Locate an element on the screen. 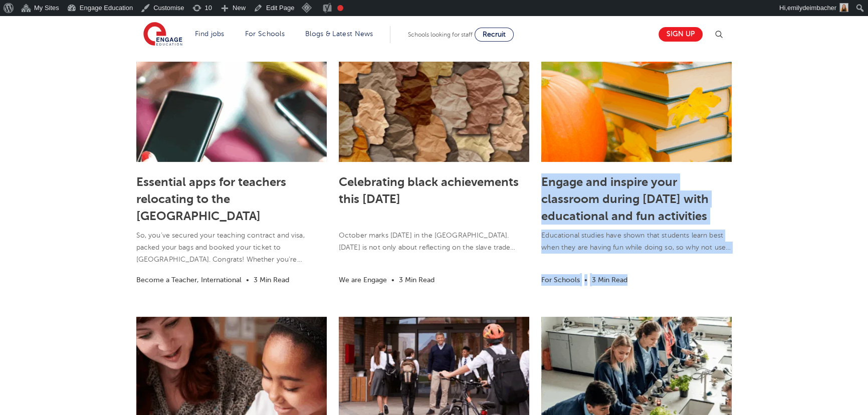 The height and width of the screenshot is (415, 868). span: Schools looking for staff is located at coordinates (440, 35).